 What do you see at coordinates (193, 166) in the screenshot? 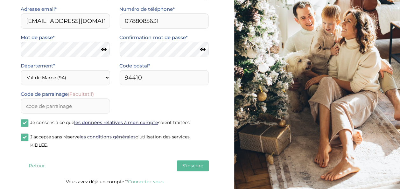
I see `button: S'inscrire` at bounding box center [193, 166].